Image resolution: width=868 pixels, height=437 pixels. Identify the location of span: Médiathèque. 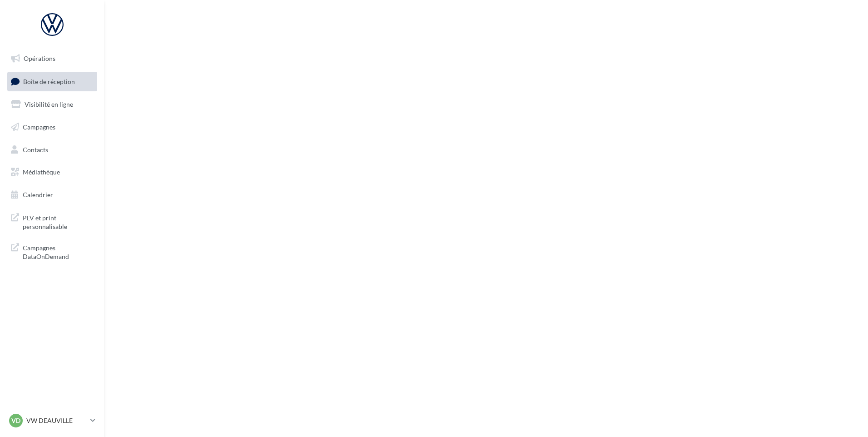
(41, 172).